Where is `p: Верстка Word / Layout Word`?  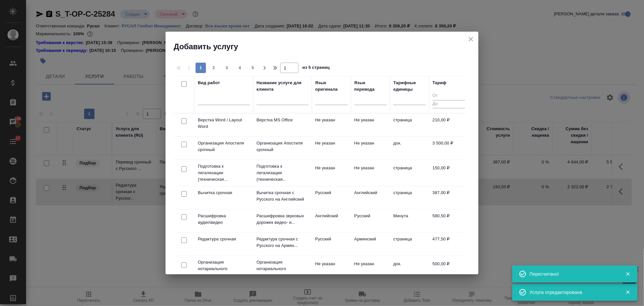 p: Верстка Word / Layout Word is located at coordinates (224, 123).